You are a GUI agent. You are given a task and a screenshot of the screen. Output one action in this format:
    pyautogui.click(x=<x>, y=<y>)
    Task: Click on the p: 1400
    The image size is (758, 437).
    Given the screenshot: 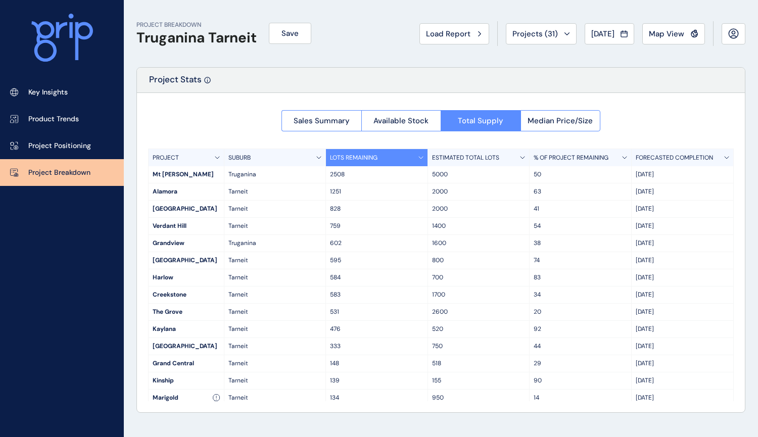 What is the action you would take?
    pyautogui.click(x=479, y=226)
    